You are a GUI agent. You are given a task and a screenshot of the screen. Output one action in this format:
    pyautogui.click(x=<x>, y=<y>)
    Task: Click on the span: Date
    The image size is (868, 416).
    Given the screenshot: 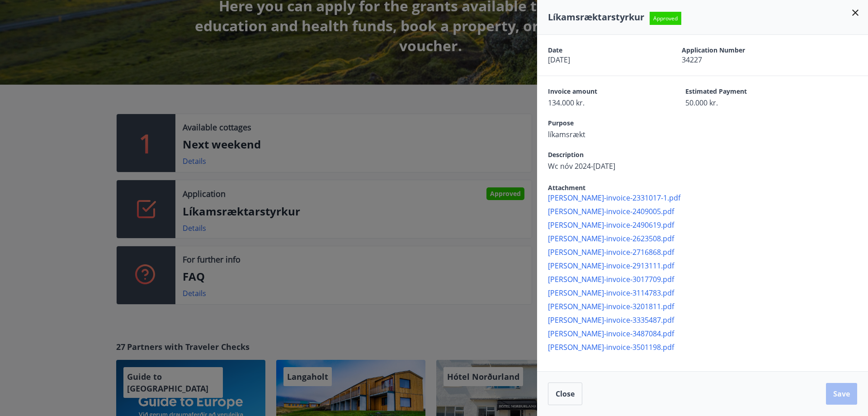 What is the action you would take?
    pyautogui.click(x=599, y=50)
    